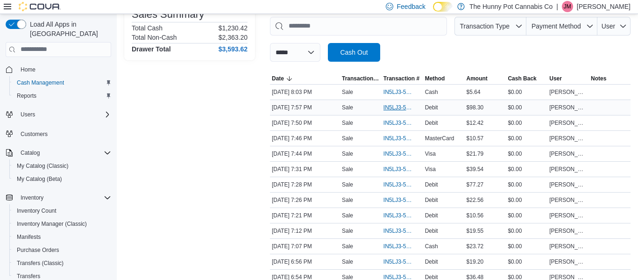 This screenshot has height=280, width=638. Describe the element at coordinates (62, 179) in the screenshot. I see `button: My Catalog (Beta)` at that location.